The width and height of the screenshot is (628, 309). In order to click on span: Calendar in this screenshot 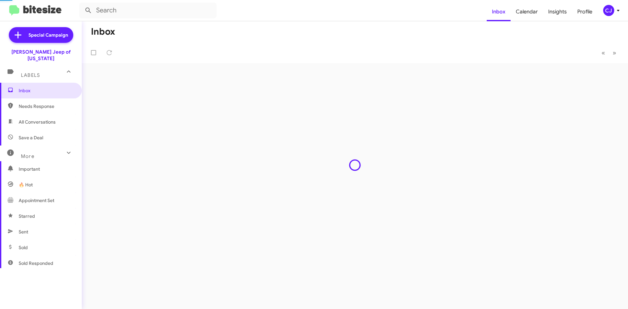, I will do `click(526, 12)`.